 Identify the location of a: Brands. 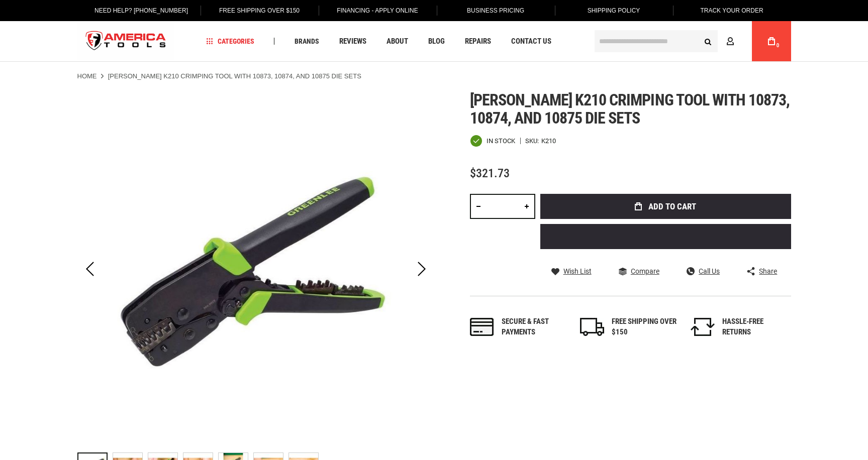
(307, 41).